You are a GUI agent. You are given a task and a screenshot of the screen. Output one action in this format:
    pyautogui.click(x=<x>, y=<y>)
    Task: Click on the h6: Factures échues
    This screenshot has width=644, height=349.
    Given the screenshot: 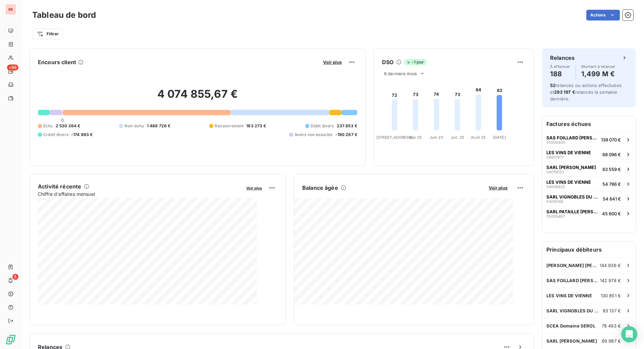 What is the action you would take?
    pyautogui.click(x=589, y=124)
    